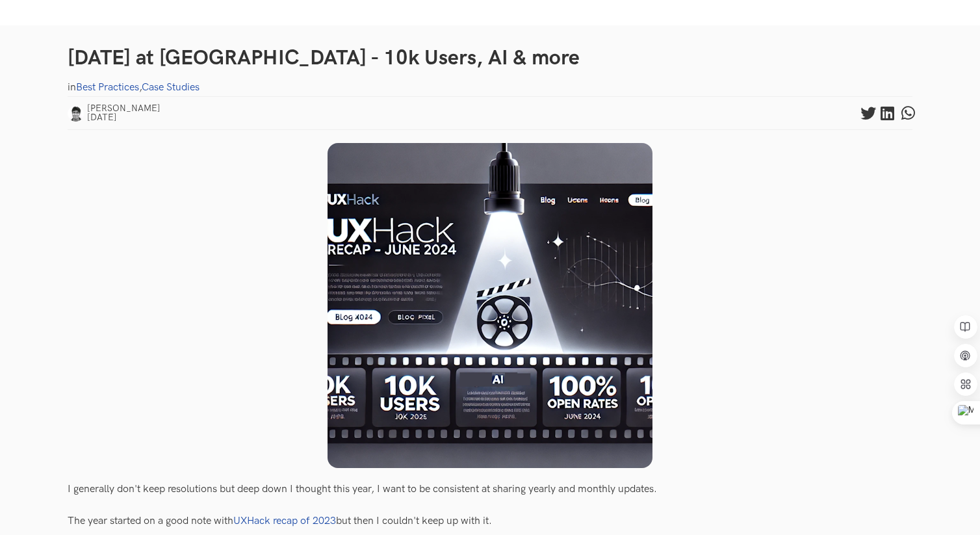  What do you see at coordinates (284, 521) in the screenshot?
I see `a: UXHack recap of 2023` at bounding box center [284, 521].